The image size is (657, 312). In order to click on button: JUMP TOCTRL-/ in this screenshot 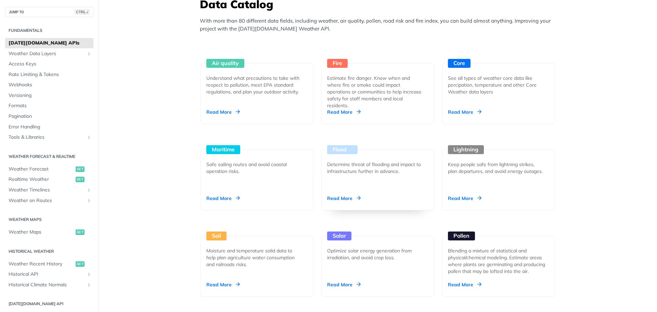, I will do `click(49, 12)`.